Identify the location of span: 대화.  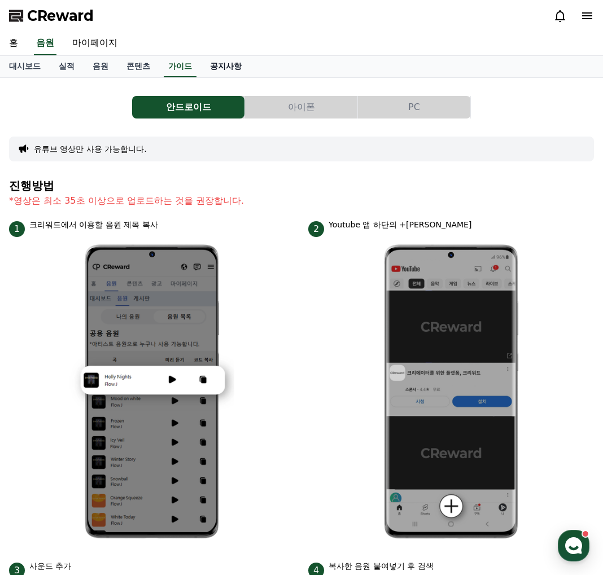
(110, 380).